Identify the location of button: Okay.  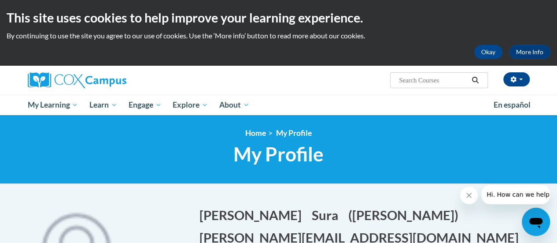
(488, 52).